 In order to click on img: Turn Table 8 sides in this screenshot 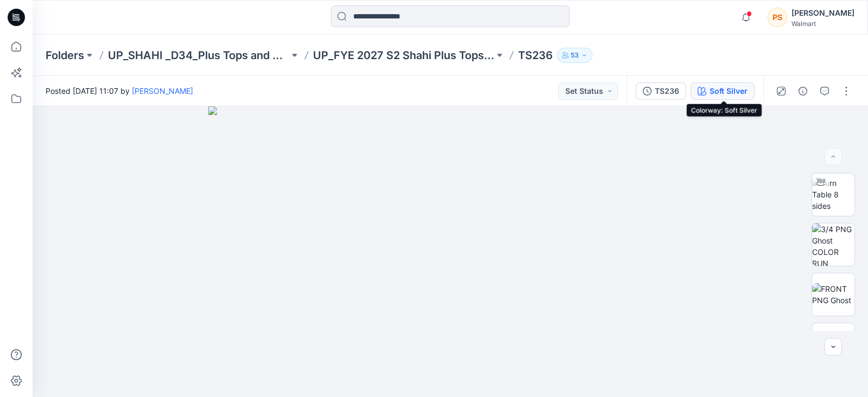, I will do `click(833, 194)`.